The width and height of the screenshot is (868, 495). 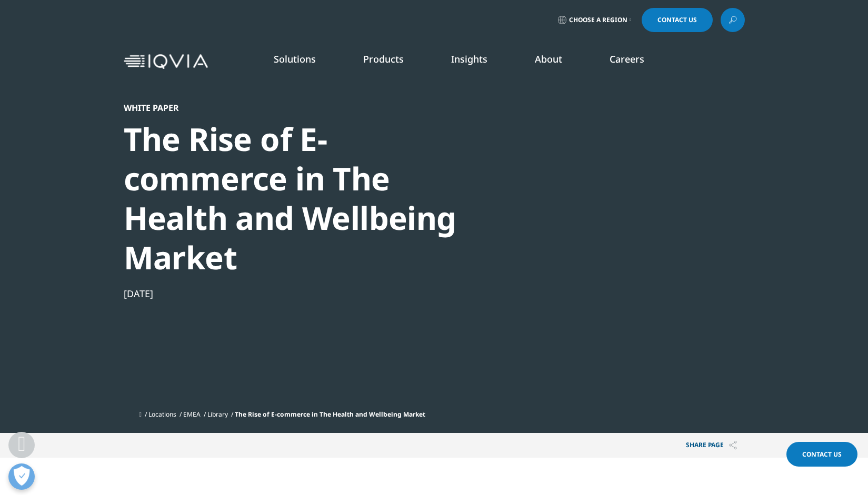 What do you see at coordinates (732, 445) in the screenshot?
I see `img: Share PAGE` at bounding box center [732, 445].